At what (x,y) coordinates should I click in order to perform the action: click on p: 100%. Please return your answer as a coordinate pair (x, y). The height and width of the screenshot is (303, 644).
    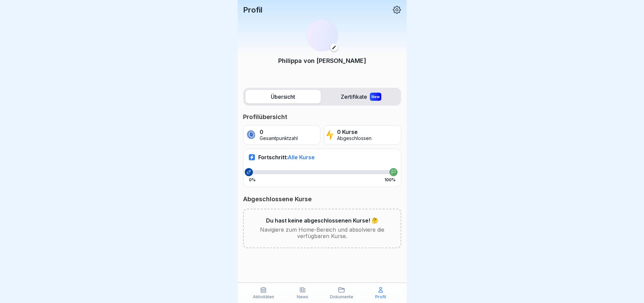
    Looking at the image, I should click on (390, 180).